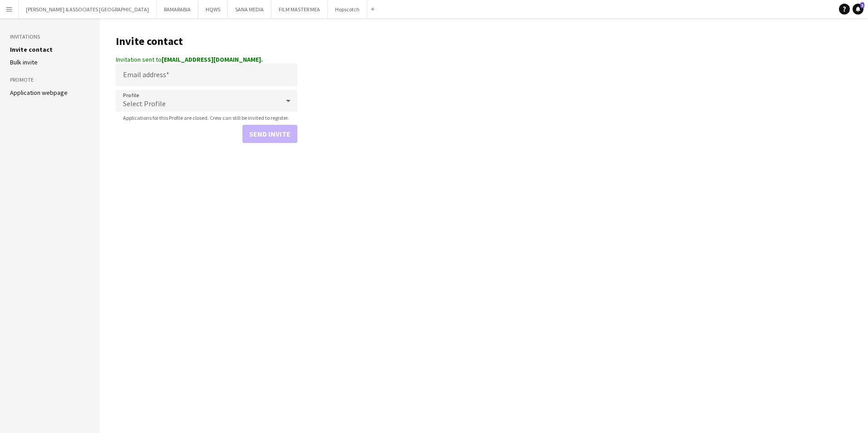  Describe the element at coordinates (50, 36) in the screenshot. I see `h3: Invitations` at that location.